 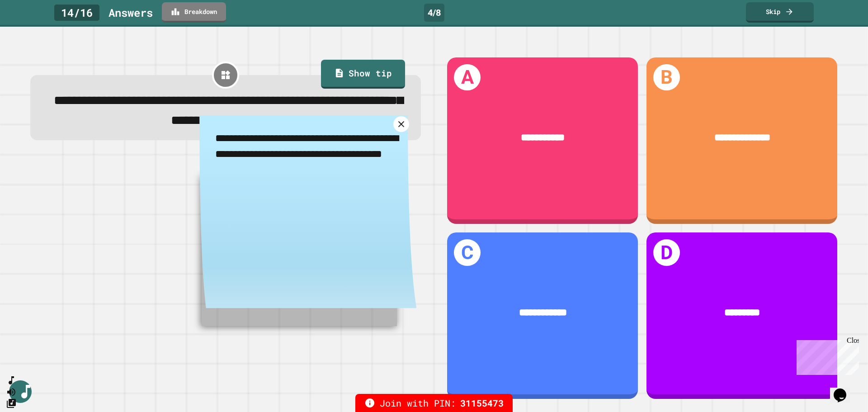 What do you see at coordinates (77, 12) in the screenshot?
I see `div: 14 / 16` at bounding box center [77, 12].